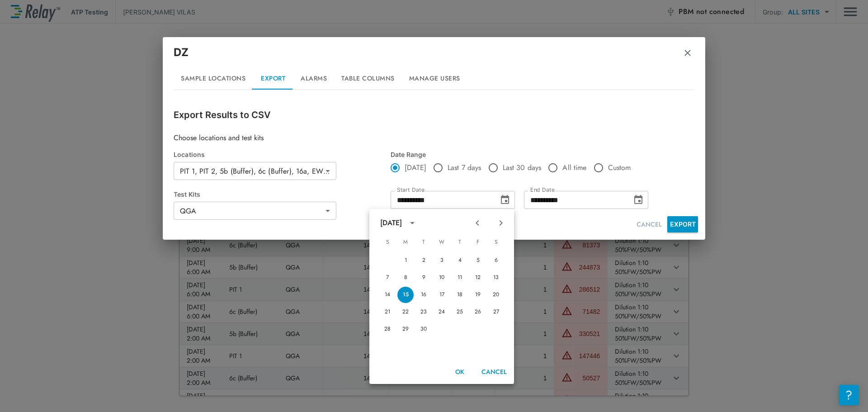  I want to click on button: 14, so click(387, 295).